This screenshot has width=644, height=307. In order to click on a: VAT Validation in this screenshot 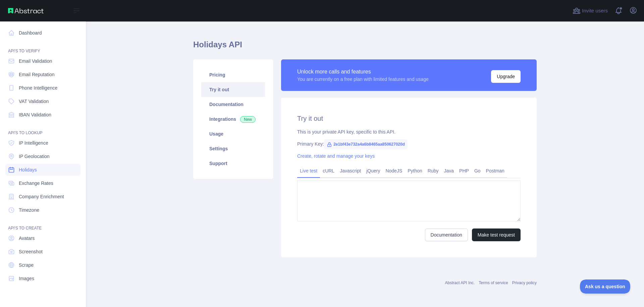, I will do `click(43, 101)`.